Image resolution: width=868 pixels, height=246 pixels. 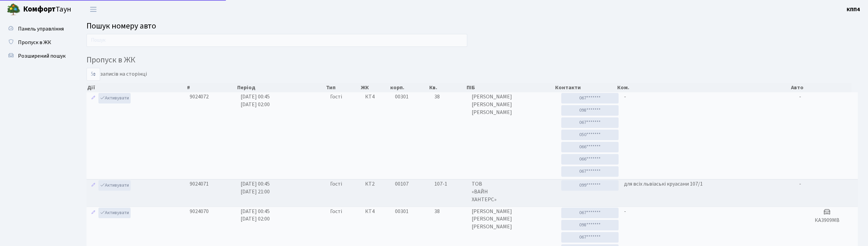 What do you see at coordinates (377, 184) in the screenshot?
I see `span: КТ2` at bounding box center [377, 184].